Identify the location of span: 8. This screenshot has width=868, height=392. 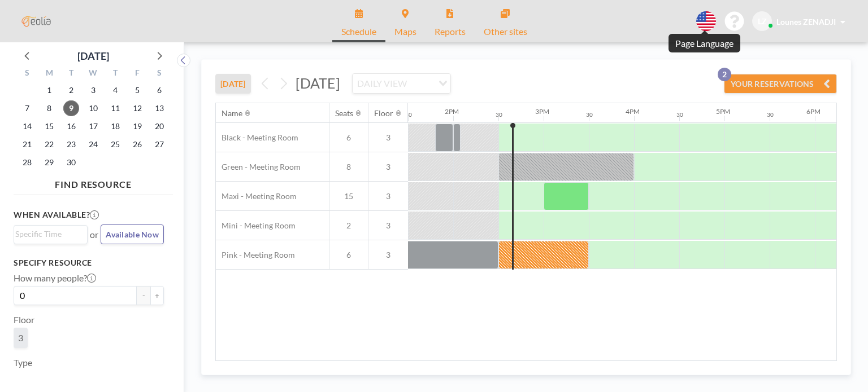
(349, 167).